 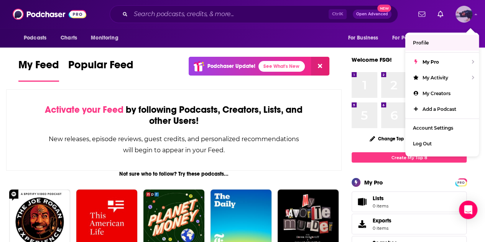 What do you see at coordinates (464, 14) in the screenshot?
I see `button: Show profile menu` at bounding box center [464, 14].